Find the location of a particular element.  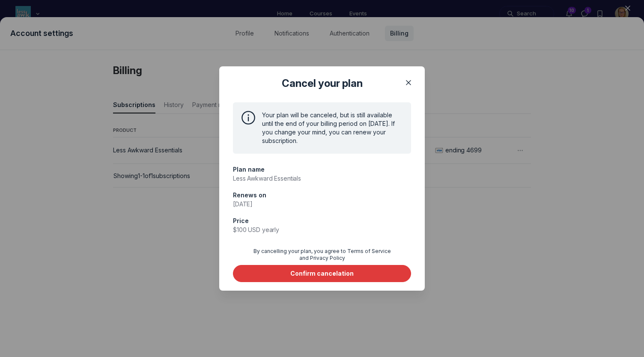

p: Less Awkward Essentials is located at coordinates (322, 179).